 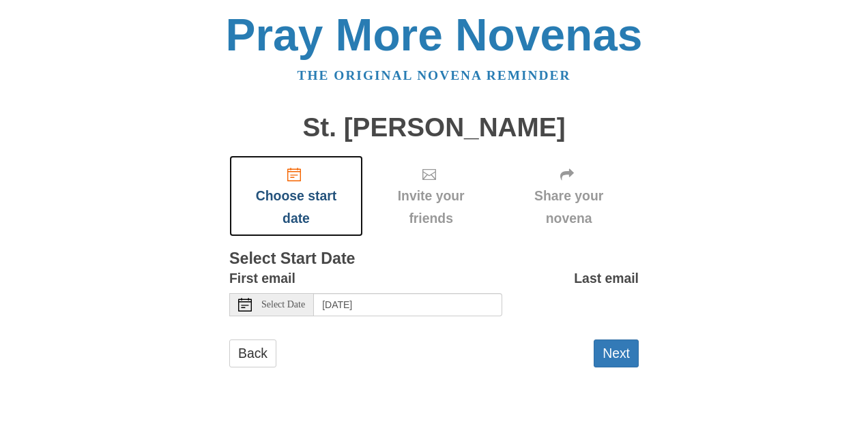 I want to click on a: Pray More Novenas, so click(x=434, y=35).